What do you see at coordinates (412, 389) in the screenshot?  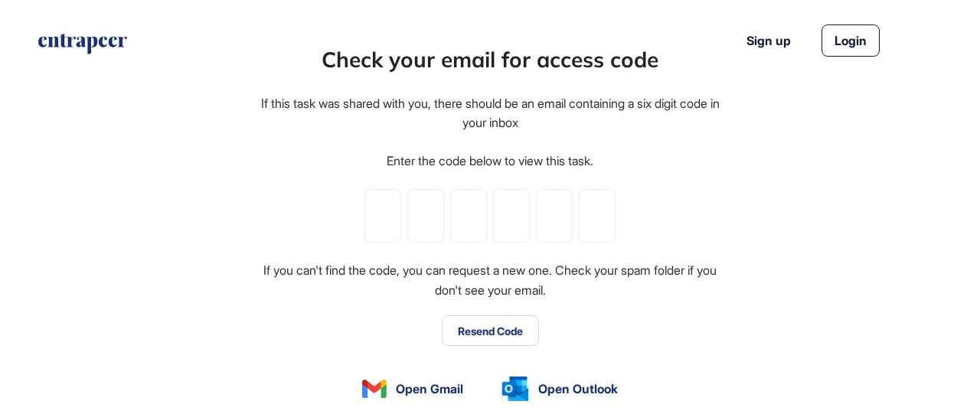 I see `a: Open Gmail` at bounding box center [412, 389].